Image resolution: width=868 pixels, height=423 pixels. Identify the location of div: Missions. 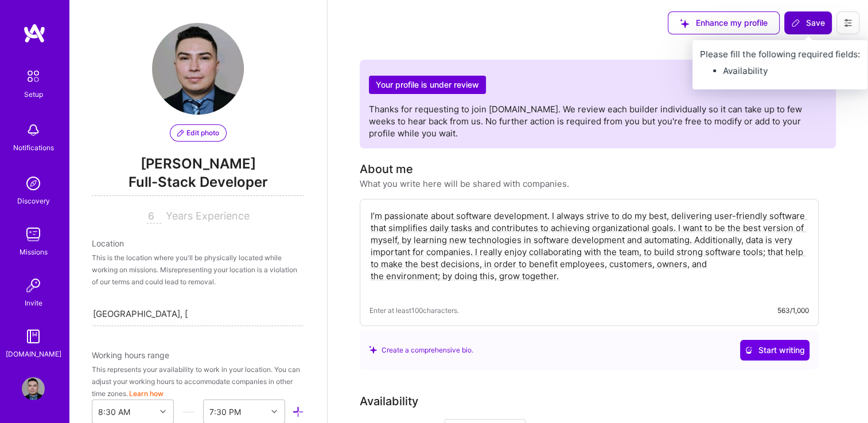
(33, 252).